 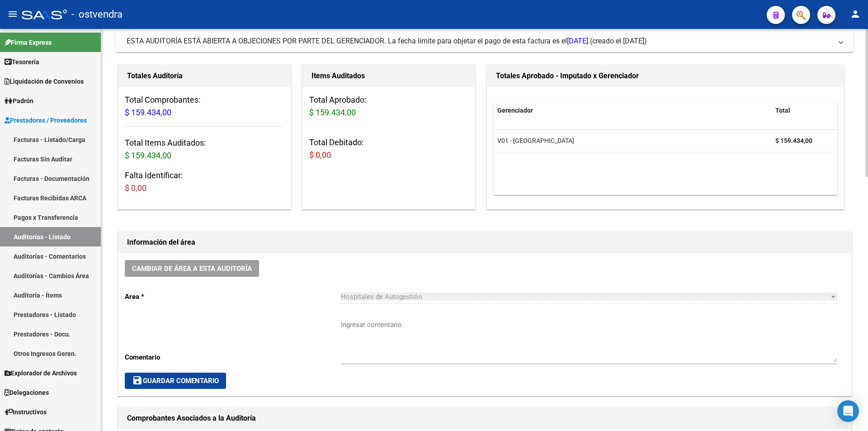 What do you see at coordinates (794, 141) in the screenshot?
I see `strong: $ 159.434,00` at bounding box center [794, 141].